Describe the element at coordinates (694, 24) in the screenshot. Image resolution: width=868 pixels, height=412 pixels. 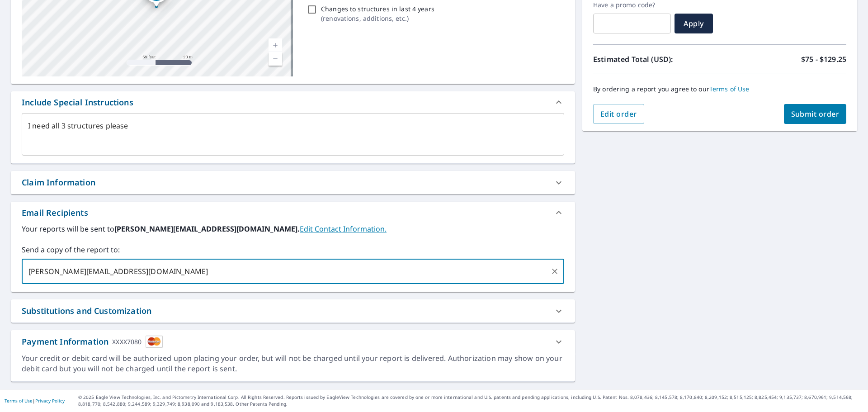
I see `button: Apply` at that location.